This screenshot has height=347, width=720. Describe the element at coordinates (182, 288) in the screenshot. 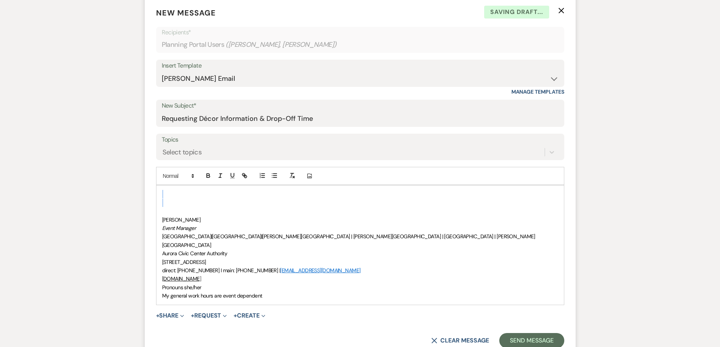

I see `span: Pronouns she/her` at that location.